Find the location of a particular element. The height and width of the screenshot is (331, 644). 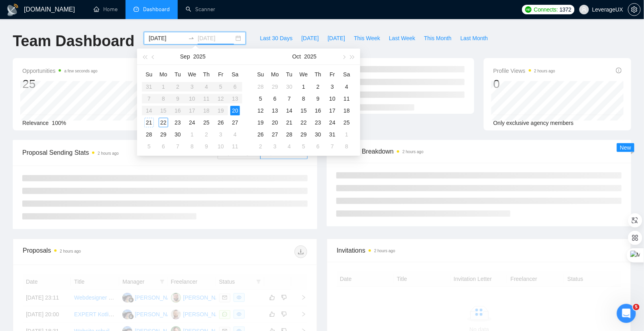

td: 2025-10-31 is located at coordinates (332, 135).